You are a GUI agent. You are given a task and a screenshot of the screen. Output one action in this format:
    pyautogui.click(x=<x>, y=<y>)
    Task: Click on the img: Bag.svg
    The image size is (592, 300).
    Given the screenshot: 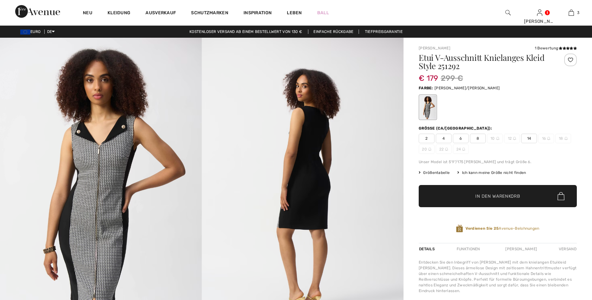 What is the action you would take?
    pyautogui.click(x=561, y=196)
    